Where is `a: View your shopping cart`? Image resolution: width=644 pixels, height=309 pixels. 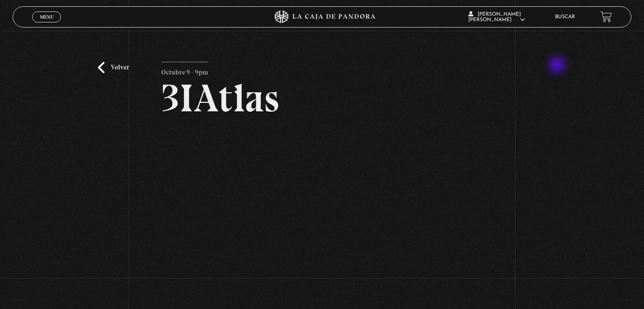
a: View your shopping cart is located at coordinates (606, 17).